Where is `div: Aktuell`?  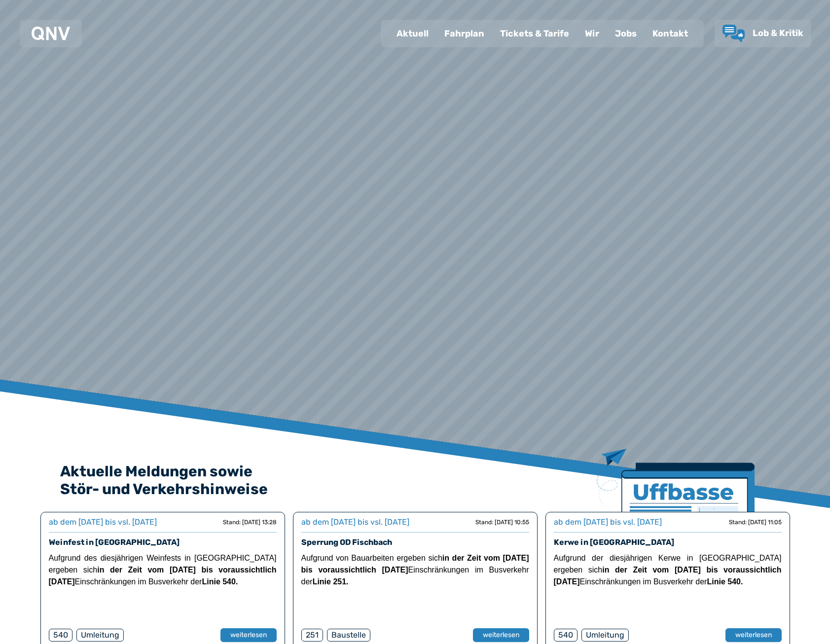
div: Aktuell is located at coordinates (412, 34).